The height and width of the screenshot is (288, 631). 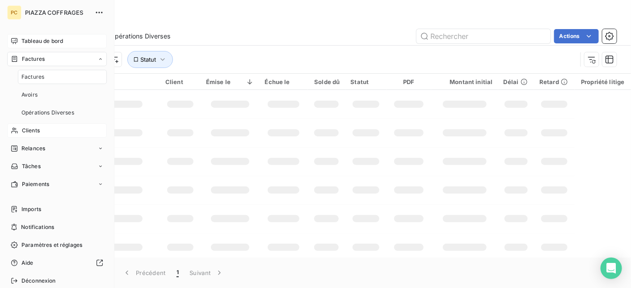 What do you see at coordinates (603, 82) in the screenshot?
I see `div: Propriété litige` at bounding box center [603, 82].